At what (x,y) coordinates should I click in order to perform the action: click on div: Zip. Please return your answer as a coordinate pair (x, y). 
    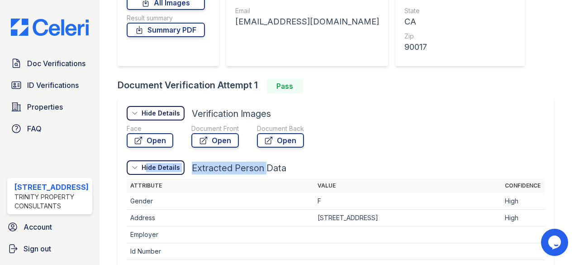
    Looking at the image, I should click on (460, 36).